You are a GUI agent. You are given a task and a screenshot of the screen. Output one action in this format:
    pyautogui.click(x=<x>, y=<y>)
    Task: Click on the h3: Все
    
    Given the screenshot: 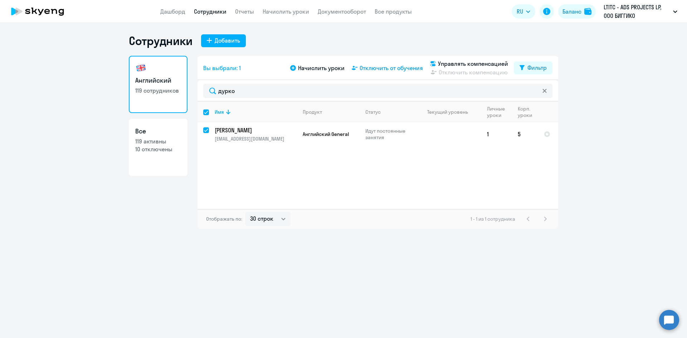 What is the action you would take?
    pyautogui.click(x=158, y=131)
    